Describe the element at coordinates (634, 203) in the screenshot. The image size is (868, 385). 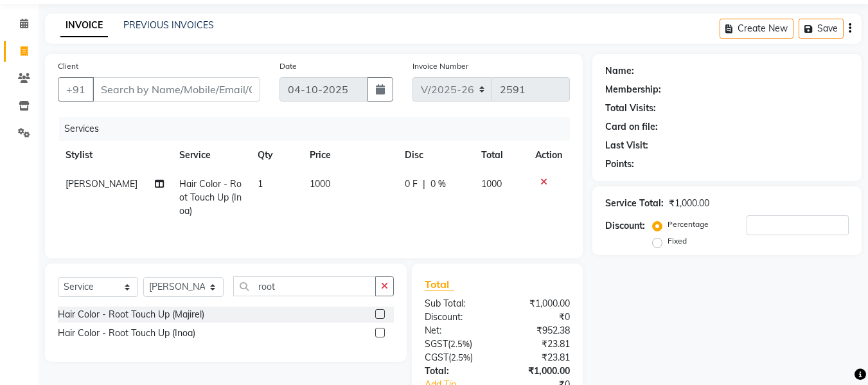
I see `div: Service Total:` at that location.